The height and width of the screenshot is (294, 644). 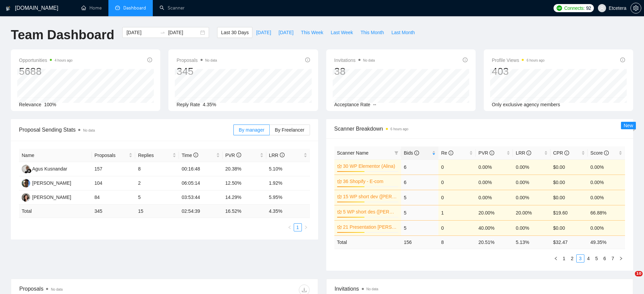 What do you see at coordinates (30, 105) in the screenshot?
I see `span: Relevance` at bounding box center [30, 105].